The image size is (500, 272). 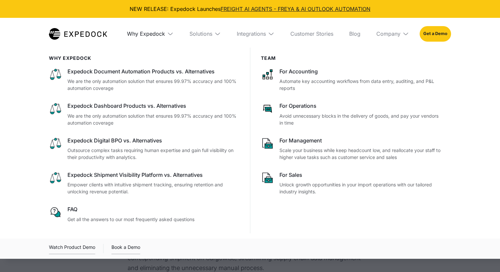 What do you see at coordinates (144, 80) in the screenshot?
I see `a: scale iconExpedock Document Automation Products vs. AlternativesWe are the only automation soluti...` at bounding box center [144, 80].